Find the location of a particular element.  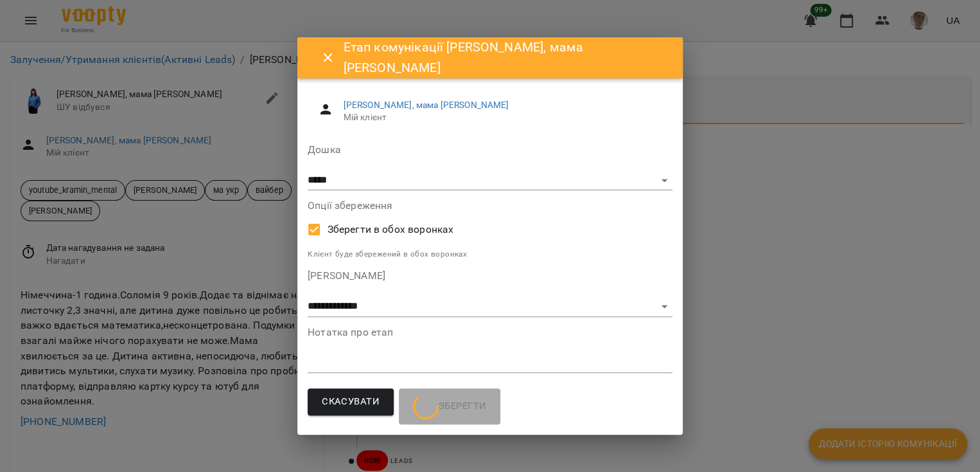

label: Опції збереження is located at coordinates (490, 205).